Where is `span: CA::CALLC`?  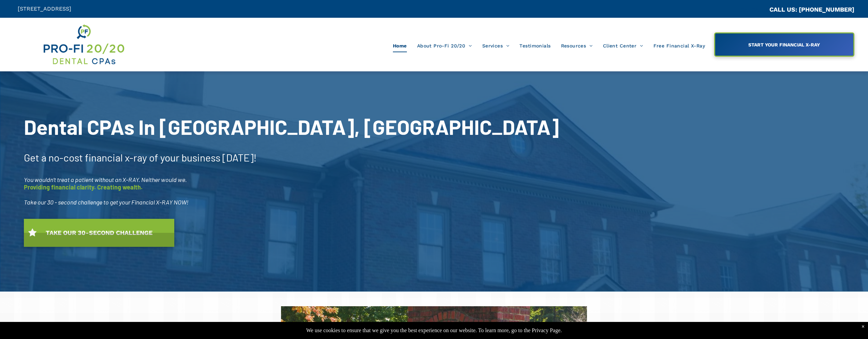 span: CA::CALLC is located at coordinates (755, 10).